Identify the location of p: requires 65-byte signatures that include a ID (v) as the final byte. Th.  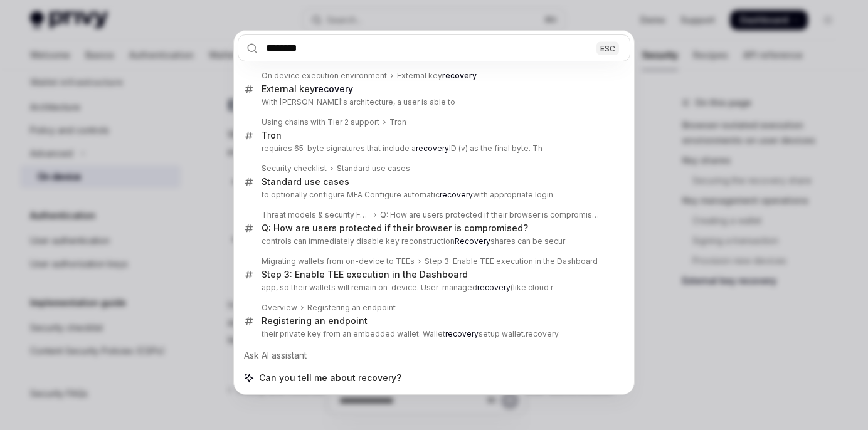
(433, 148).